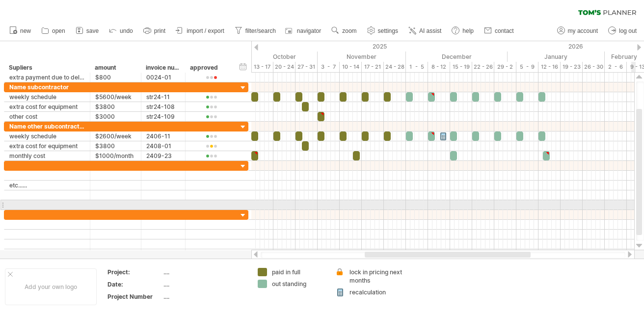  I want to click on div: 27 - 31, so click(307, 67).